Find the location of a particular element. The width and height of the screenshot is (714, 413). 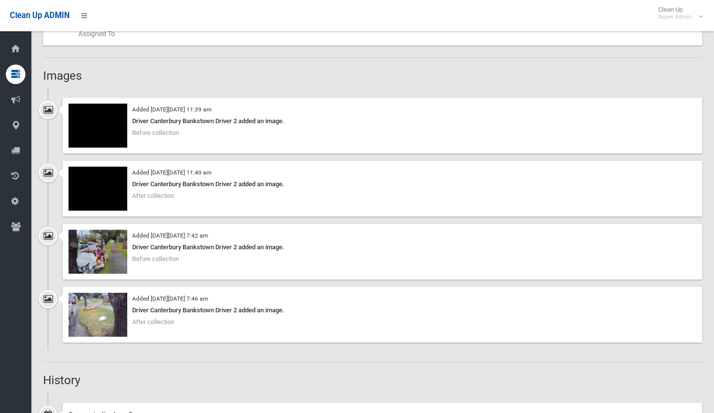

small: Super Admin is located at coordinates (675, 17).